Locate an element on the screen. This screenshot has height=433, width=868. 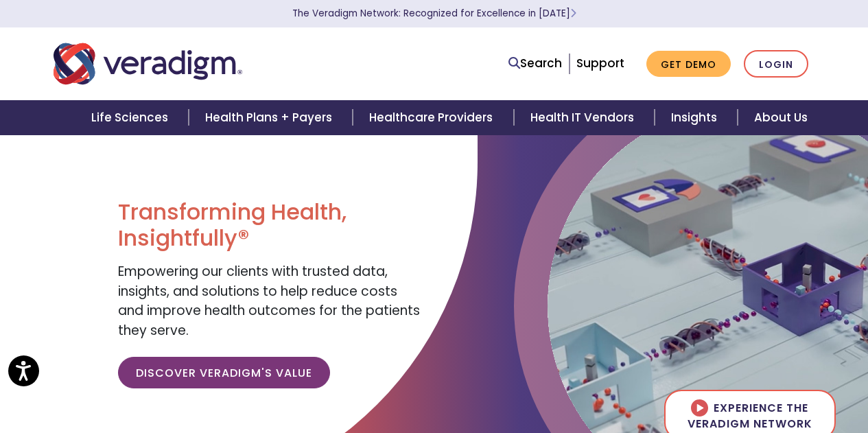
a: Discover Veradigm's Value is located at coordinates (223, 373).